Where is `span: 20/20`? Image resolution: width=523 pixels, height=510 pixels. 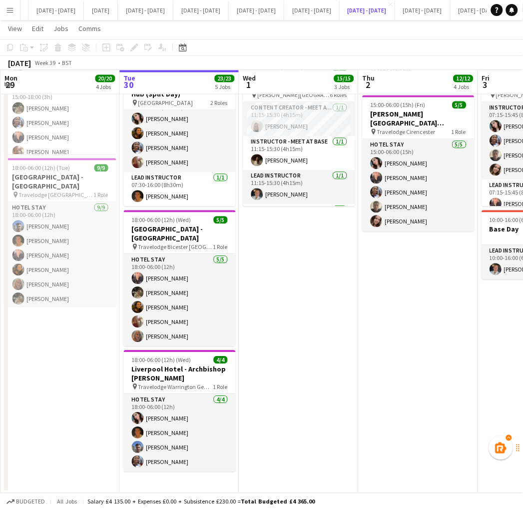
span: 20/20 is located at coordinates (105, 78).